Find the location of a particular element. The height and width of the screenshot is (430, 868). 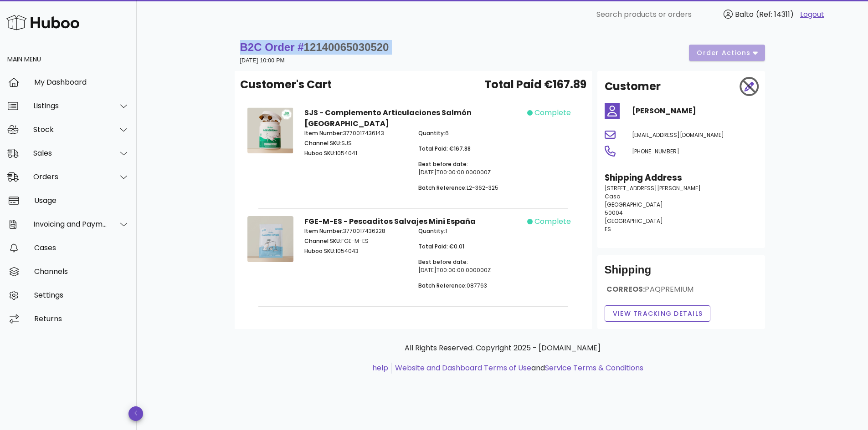

span: Balto is located at coordinates (744, 14).